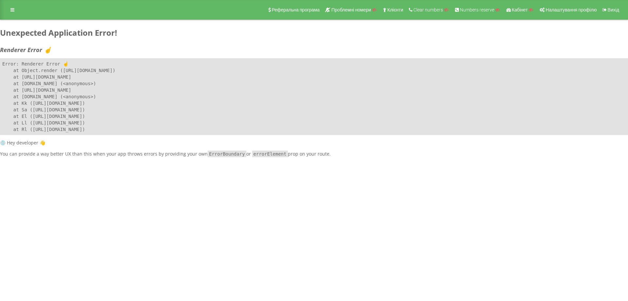 The image size is (628, 301). I want to click on span: Clear numbers, so click(428, 10).